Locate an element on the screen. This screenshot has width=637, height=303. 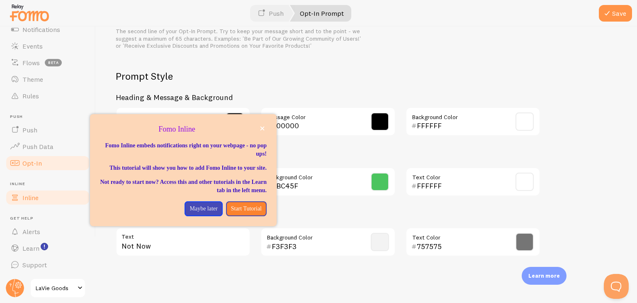
a: Learn is located at coordinates (48, 248).